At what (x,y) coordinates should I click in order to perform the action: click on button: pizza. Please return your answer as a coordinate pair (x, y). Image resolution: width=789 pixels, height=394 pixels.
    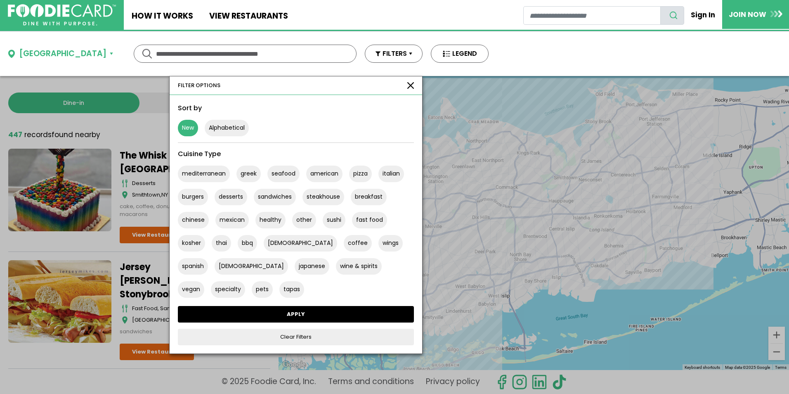
    Looking at the image, I should click on (360, 174).